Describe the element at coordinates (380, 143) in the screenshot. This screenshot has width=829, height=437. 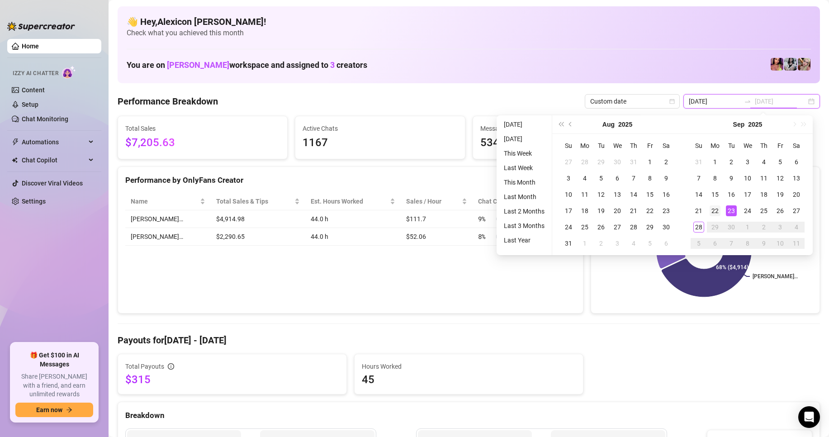
I see `span: 1167` at that location.